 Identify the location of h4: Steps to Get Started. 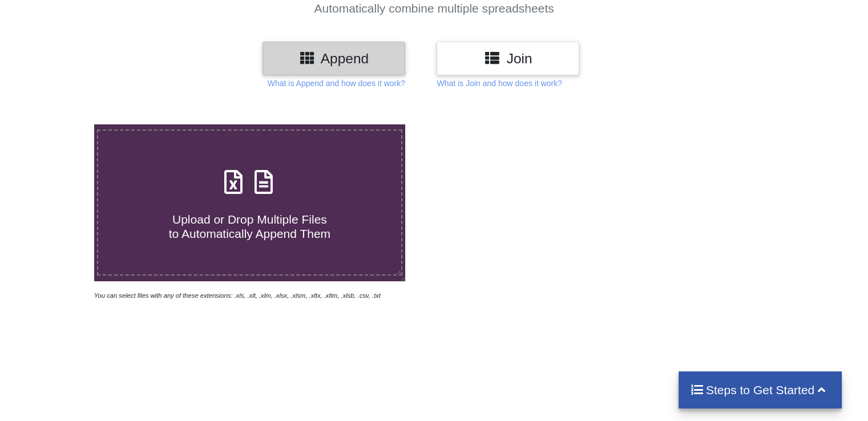
(760, 390).